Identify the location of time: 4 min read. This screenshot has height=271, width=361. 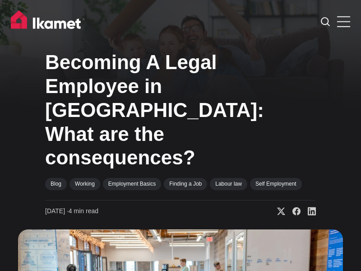
(72, 211).